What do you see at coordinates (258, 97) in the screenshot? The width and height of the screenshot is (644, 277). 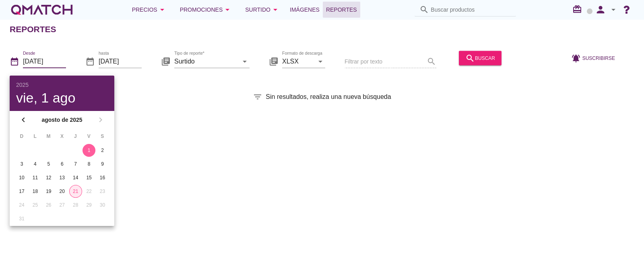 I see `i: filter_list` at bounding box center [258, 97].